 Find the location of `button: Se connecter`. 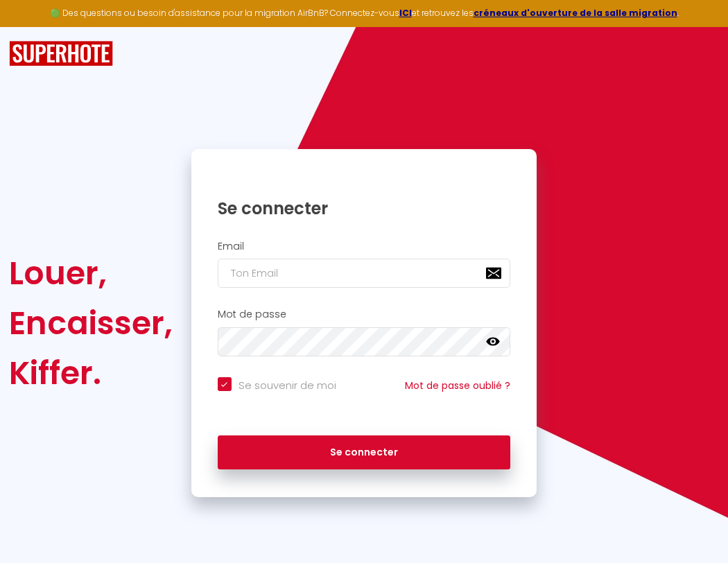

button: Se connecter is located at coordinates (364, 453).